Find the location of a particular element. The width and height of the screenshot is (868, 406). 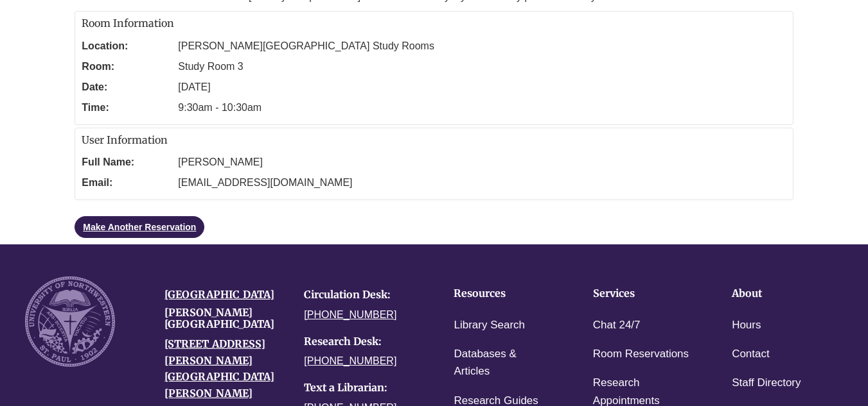

dt: Time: is located at coordinates (127, 108).